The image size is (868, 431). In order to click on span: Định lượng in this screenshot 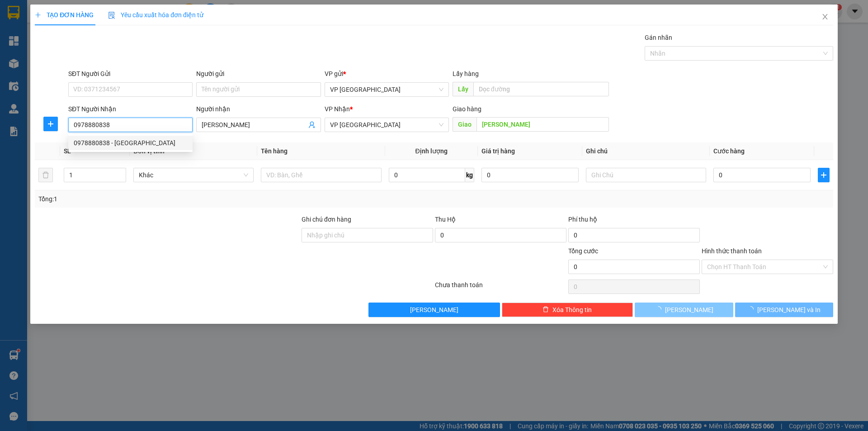, I will do `click(432, 151)`.